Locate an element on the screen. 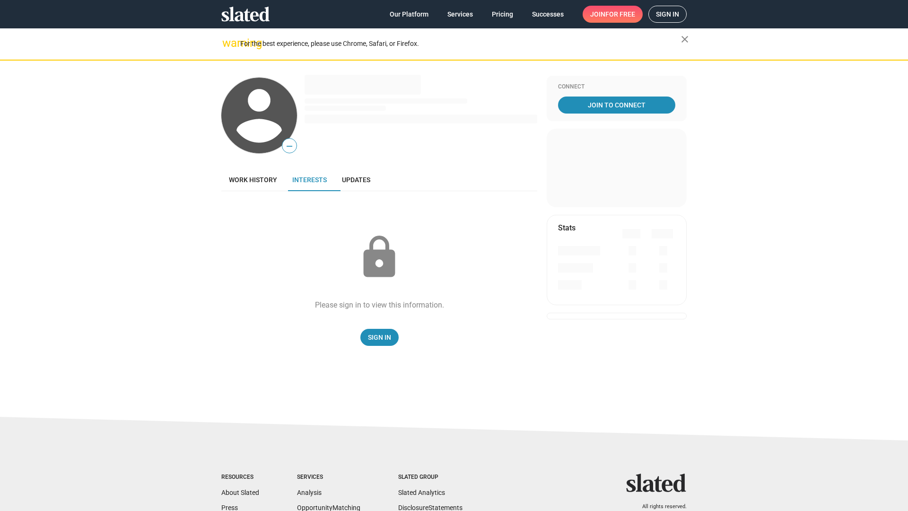  a: Sign in is located at coordinates (668, 14).